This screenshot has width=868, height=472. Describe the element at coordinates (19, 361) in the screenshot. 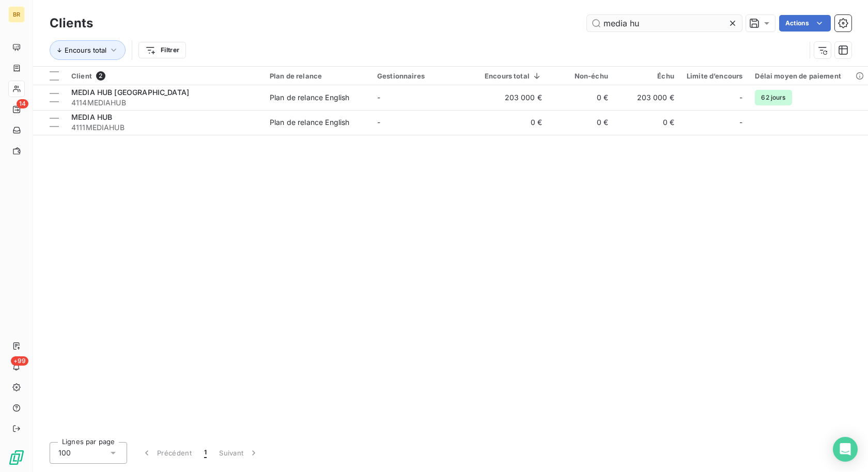

I see `span: +99` at that location.